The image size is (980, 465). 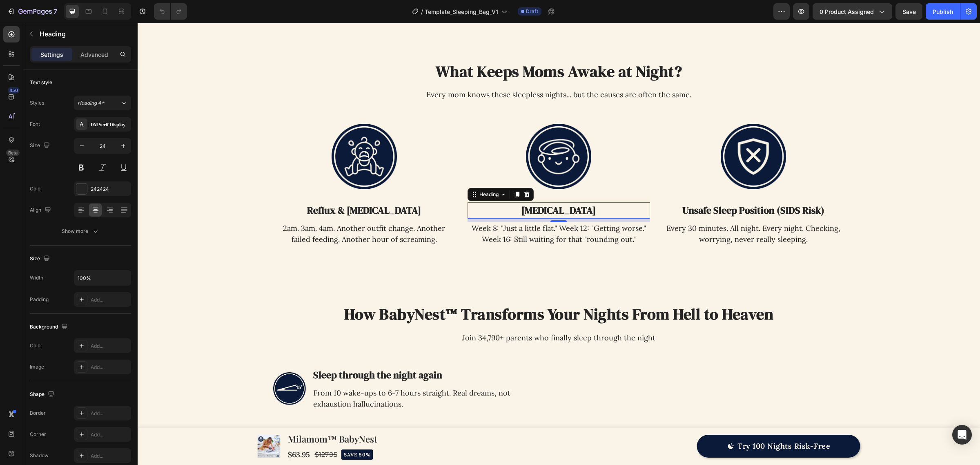 What do you see at coordinates (220, 432) in the screenshot?
I see `p: SAVE 50%` at bounding box center [220, 432].